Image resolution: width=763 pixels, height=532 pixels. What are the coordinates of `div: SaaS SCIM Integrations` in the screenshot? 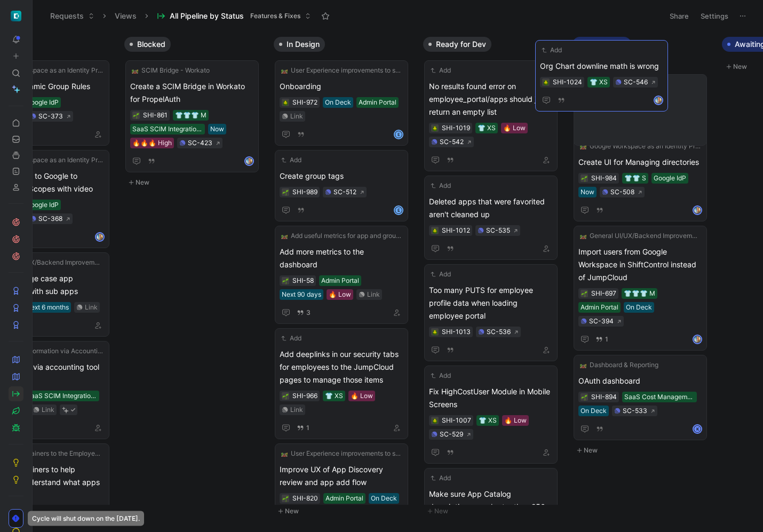 It's located at (167, 129).